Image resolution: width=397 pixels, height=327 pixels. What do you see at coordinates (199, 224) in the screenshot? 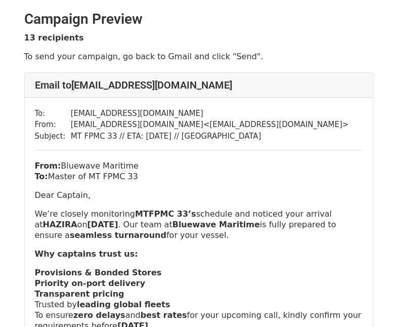
I see `p: We’re closely monitoring schedule and noticed your arrival at on . Our team at is fully prepared ...` at bounding box center [199, 224].